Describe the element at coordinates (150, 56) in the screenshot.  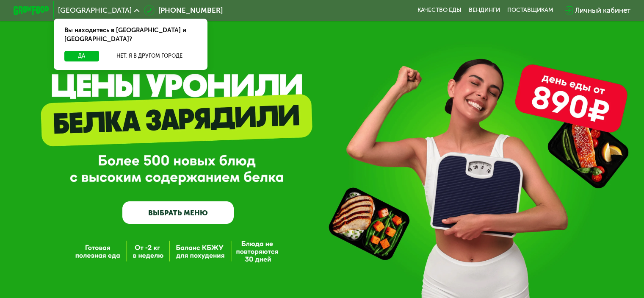
I see `button: Нет, я в другом городе` at that location.